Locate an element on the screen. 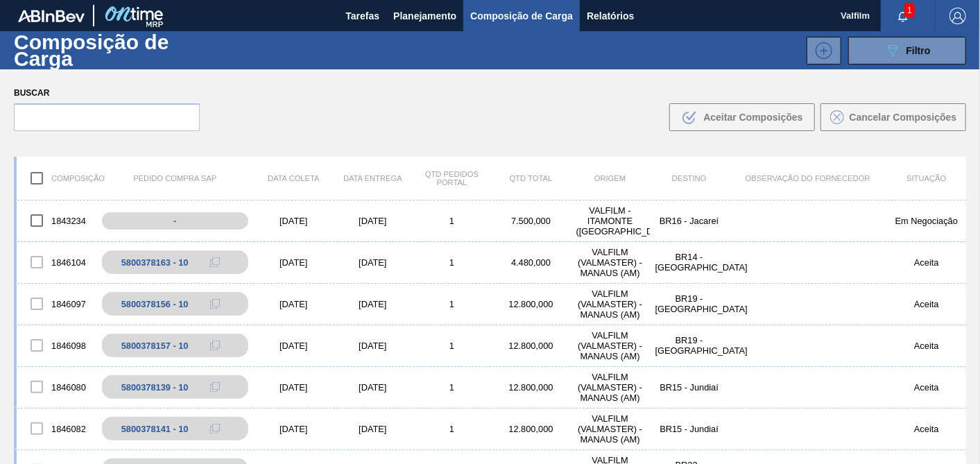  div: Composição is located at coordinates (56, 178).